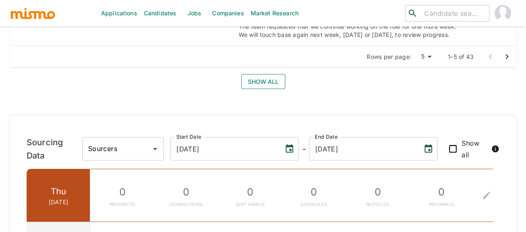 The height and width of the screenshot is (232, 526). What do you see at coordinates (263, 82) in the screenshot?
I see `button: Show all` at bounding box center [263, 82].